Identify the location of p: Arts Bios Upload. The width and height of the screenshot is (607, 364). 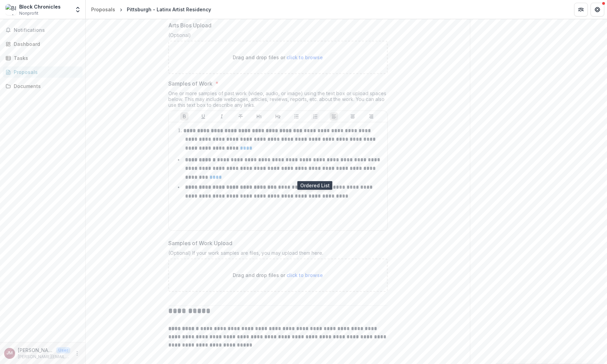
(190, 25).